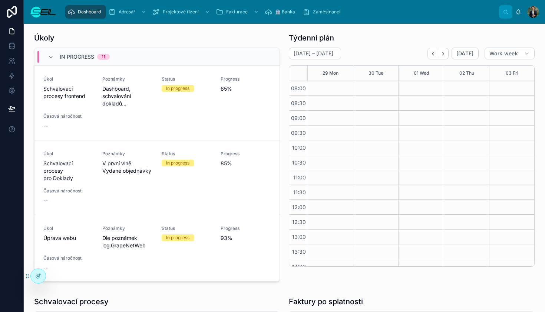  I want to click on span: Dashboard, so click(89, 12).